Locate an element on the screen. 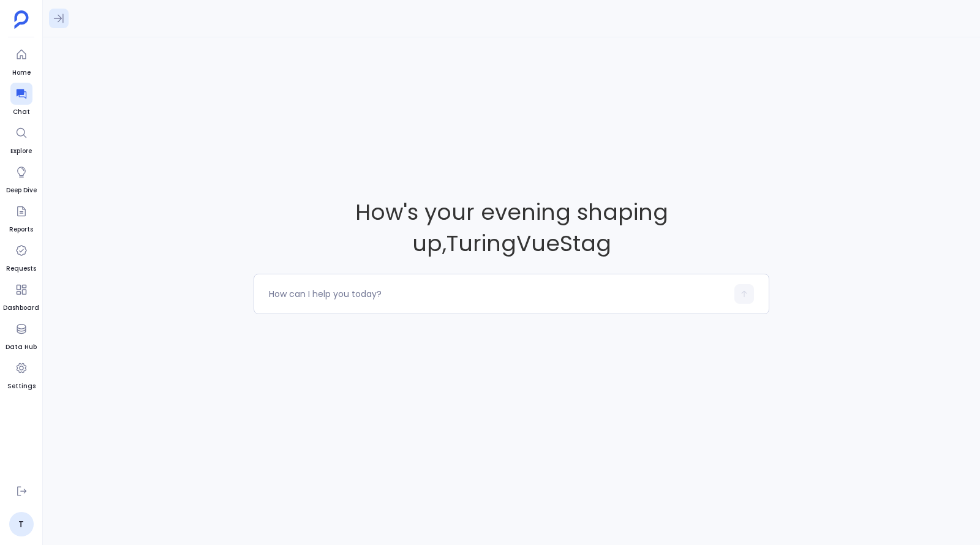  span: Settings is located at coordinates (22, 386).